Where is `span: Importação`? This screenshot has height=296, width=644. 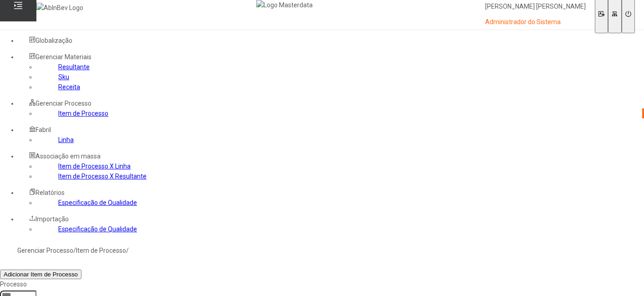 span: Importação is located at coordinates (52, 219).